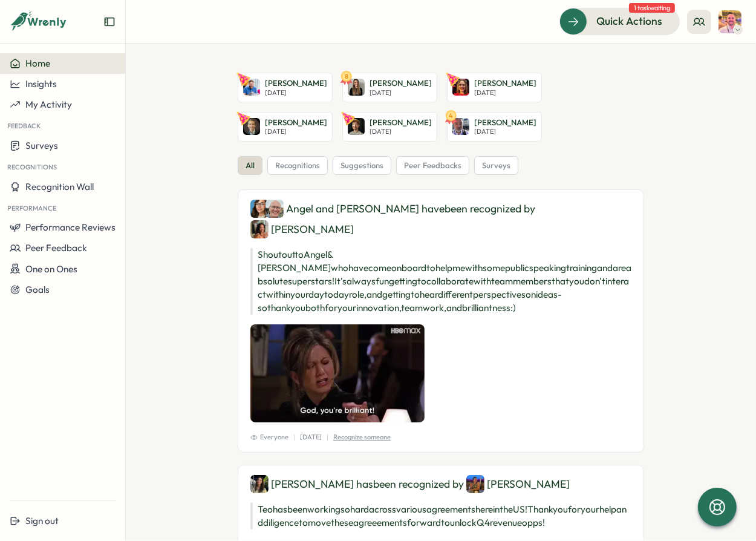 The height and width of the screenshot is (541, 756). Describe the element at coordinates (461, 87) in the screenshot. I see `img: Sandy Feriz` at that location.